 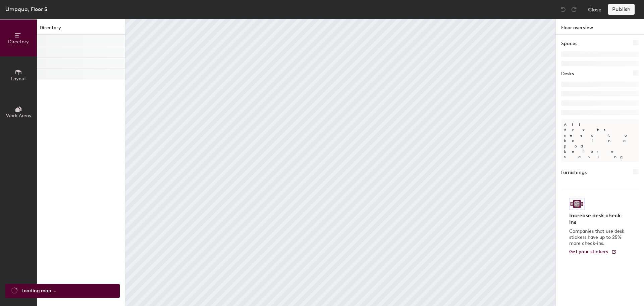 I want to click on p: Companies that use desk stickers have up to 25% more check-ins., so click(x=598, y=237).